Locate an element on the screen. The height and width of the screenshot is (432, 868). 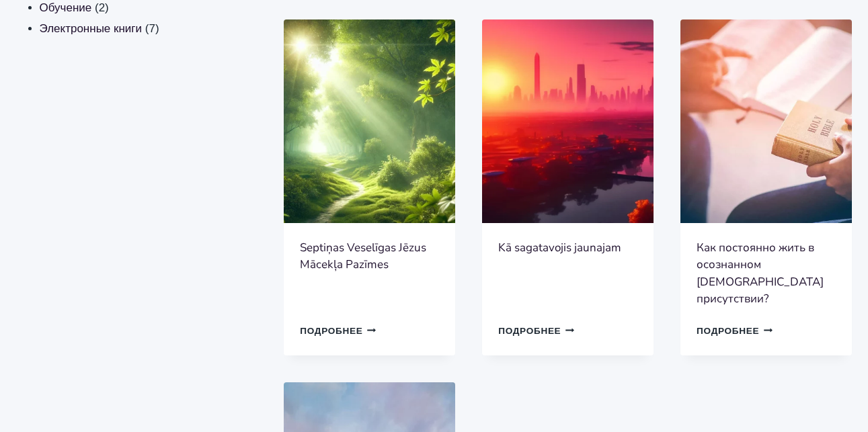
span: 2 is located at coordinates (102, 7).